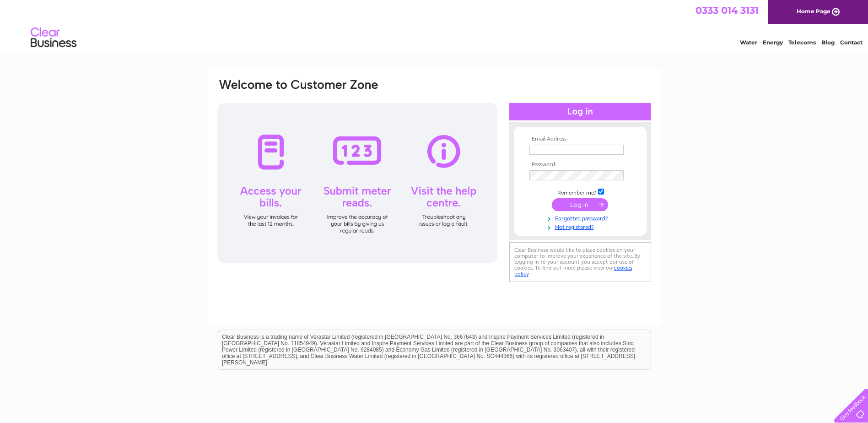 The height and width of the screenshot is (423, 868). I want to click on a: Blog, so click(828, 42).